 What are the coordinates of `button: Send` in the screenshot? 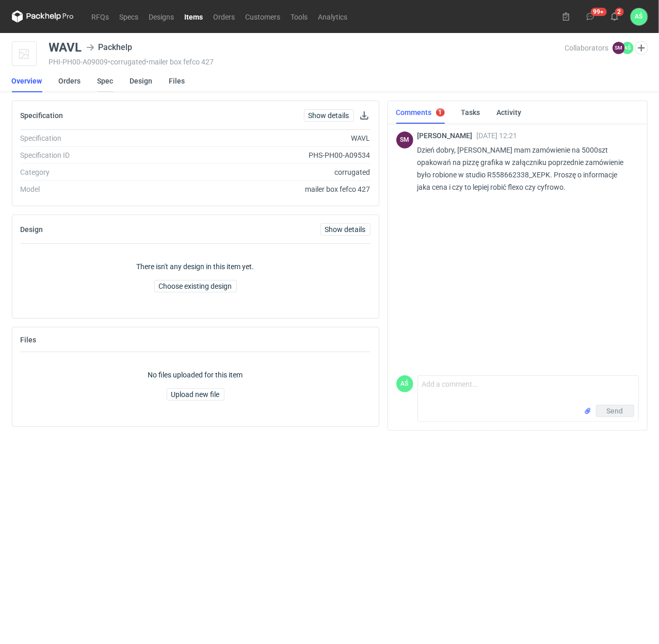 It's located at (615, 411).